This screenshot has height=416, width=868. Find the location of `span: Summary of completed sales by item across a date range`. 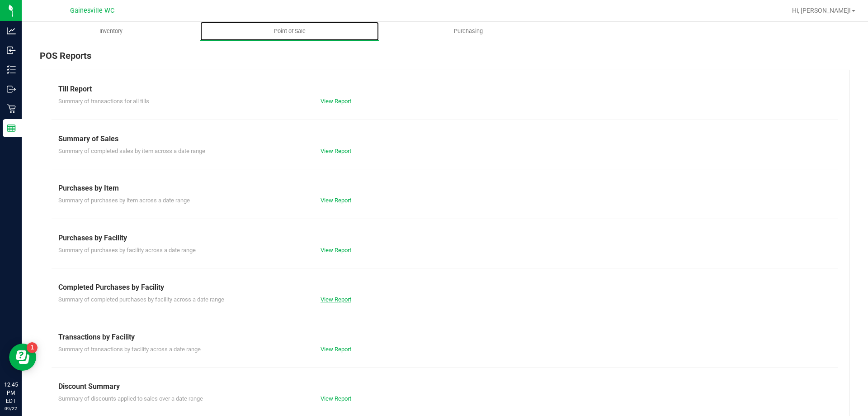

span: Summary of completed sales by item across a date range is located at coordinates (132, 151).